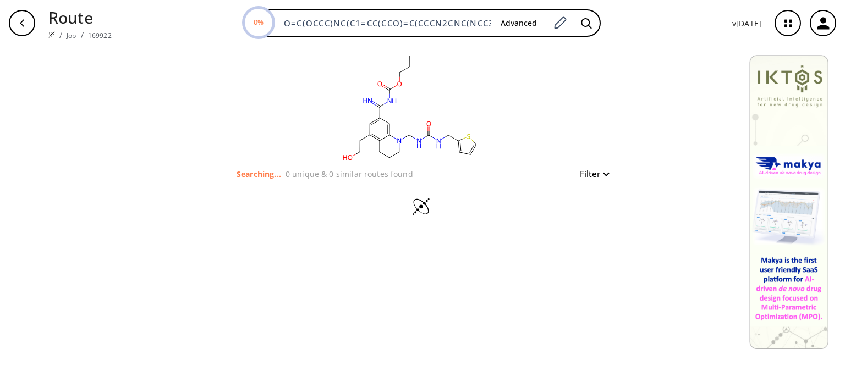 The image size is (845, 382). Describe the element at coordinates (52, 35) in the screenshot. I see `img: Spaya logo` at that location.